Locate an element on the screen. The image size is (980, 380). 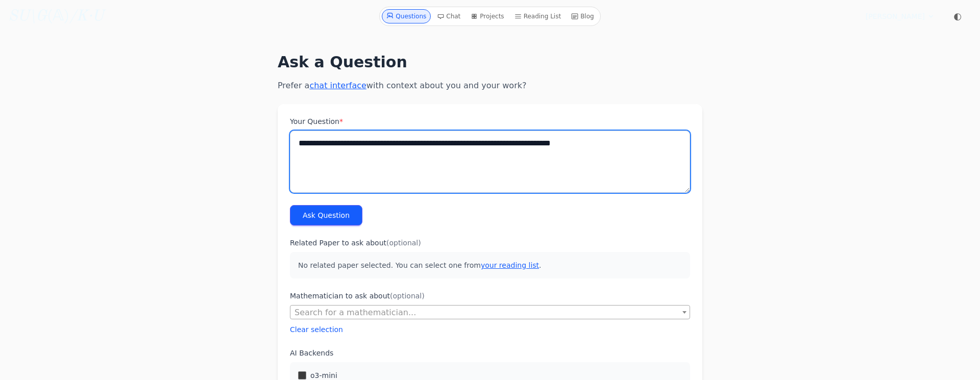
a: chat interface is located at coordinates (337, 86).